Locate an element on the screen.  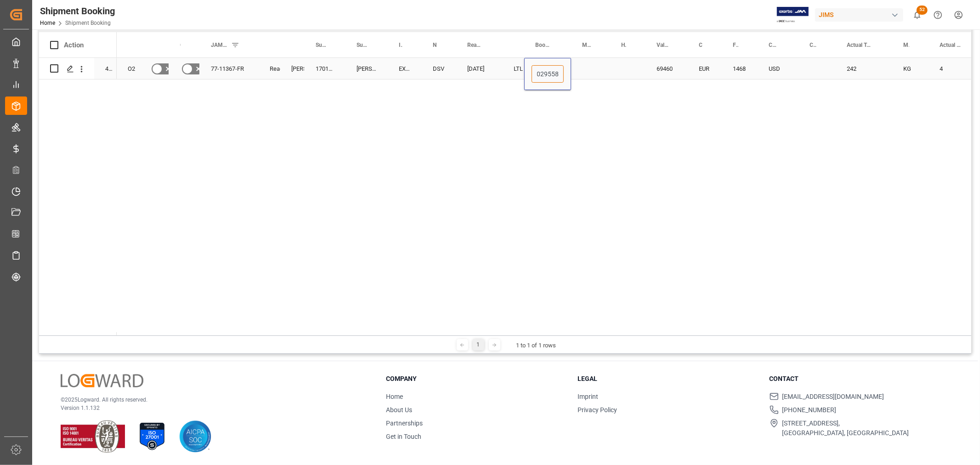
div: Action is located at coordinates (73, 45).